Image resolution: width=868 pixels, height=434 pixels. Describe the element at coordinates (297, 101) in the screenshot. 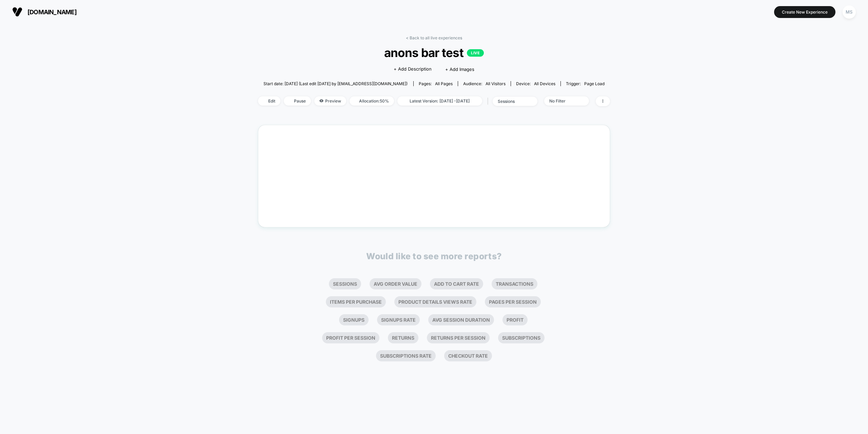

I see `span: Pause` at that location.